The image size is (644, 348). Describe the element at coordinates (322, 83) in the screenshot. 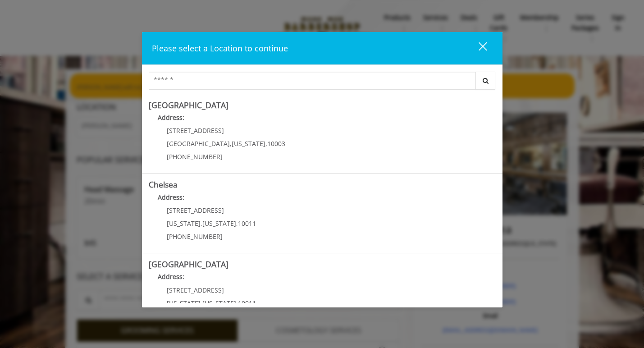

I see `div: Center Select` at that location.